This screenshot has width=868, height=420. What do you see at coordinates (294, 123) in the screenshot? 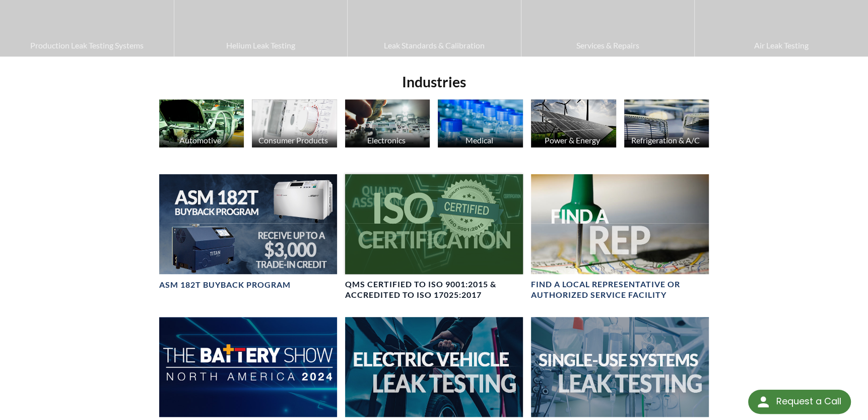
I see `img: Consumer Products image` at bounding box center [294, 123].